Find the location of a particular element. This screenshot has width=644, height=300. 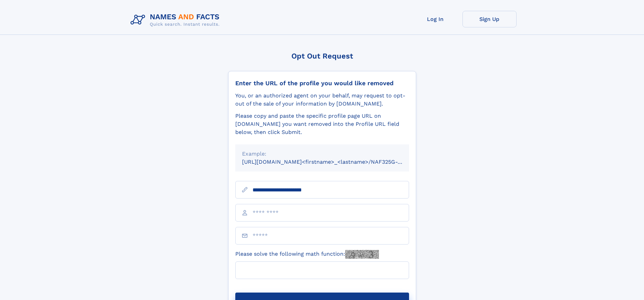

div: Opt Out Request is located at coordinates (322, 55).